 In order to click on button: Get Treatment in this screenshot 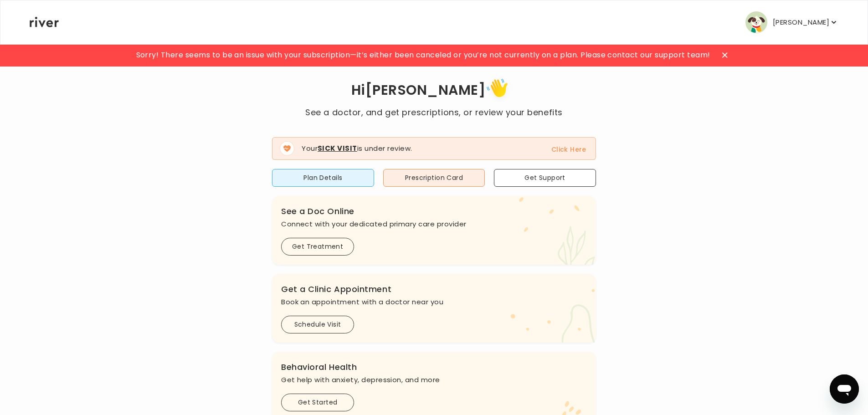, I will do `click(317, 247)`.